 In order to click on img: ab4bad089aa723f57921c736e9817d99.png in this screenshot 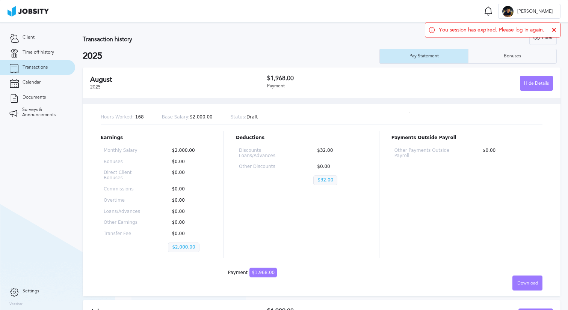, I will do `click(28, 11)`.